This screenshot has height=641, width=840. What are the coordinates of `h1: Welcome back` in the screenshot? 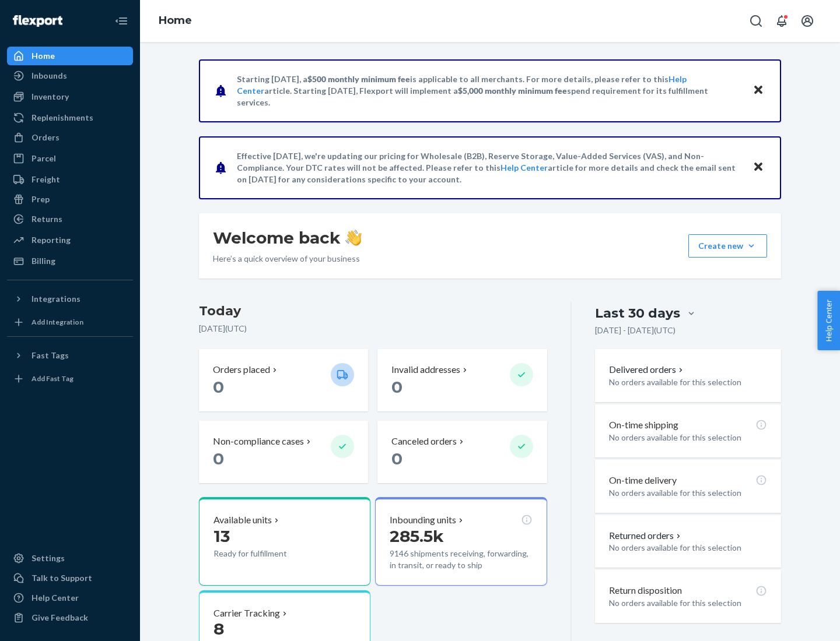 It's located at (287, 238).